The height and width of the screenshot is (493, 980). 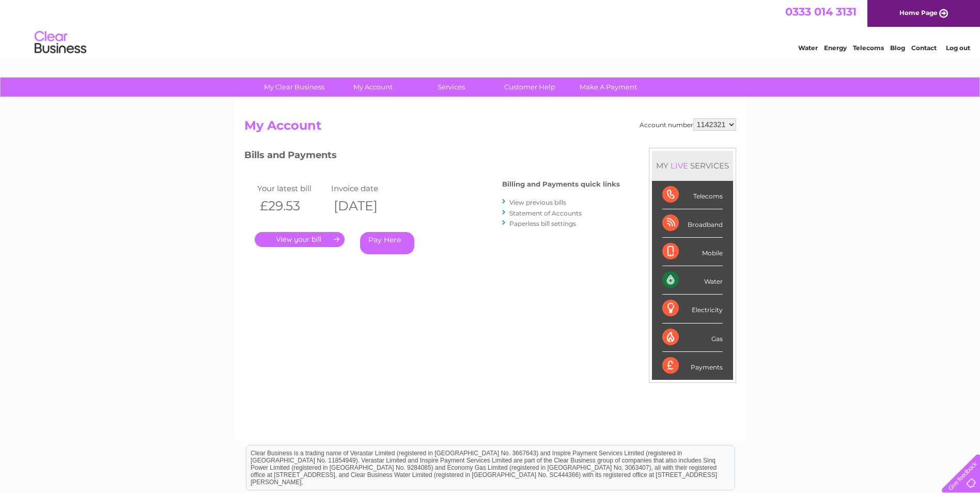 I want to click on div: Electricity, so click(x=692, y=308).